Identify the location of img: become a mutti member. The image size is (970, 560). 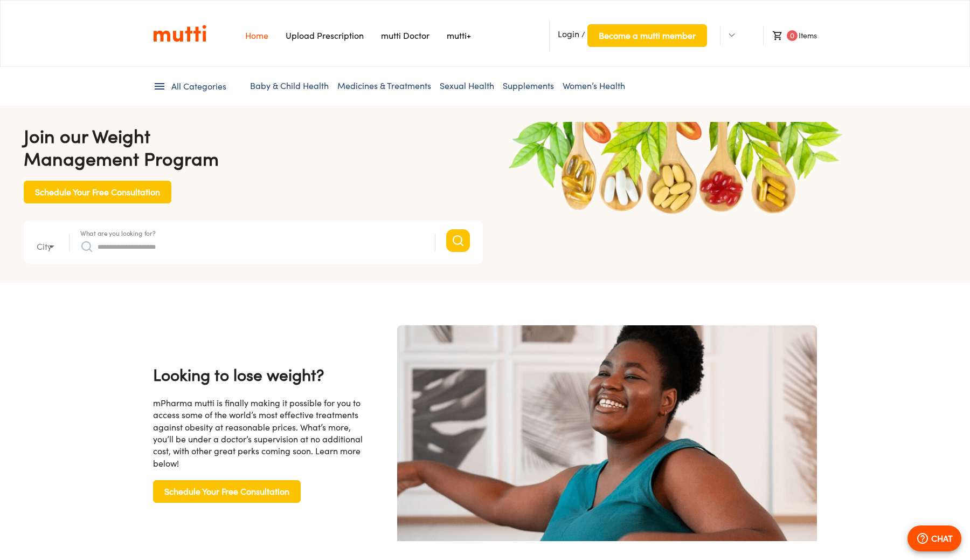
(607, 437).